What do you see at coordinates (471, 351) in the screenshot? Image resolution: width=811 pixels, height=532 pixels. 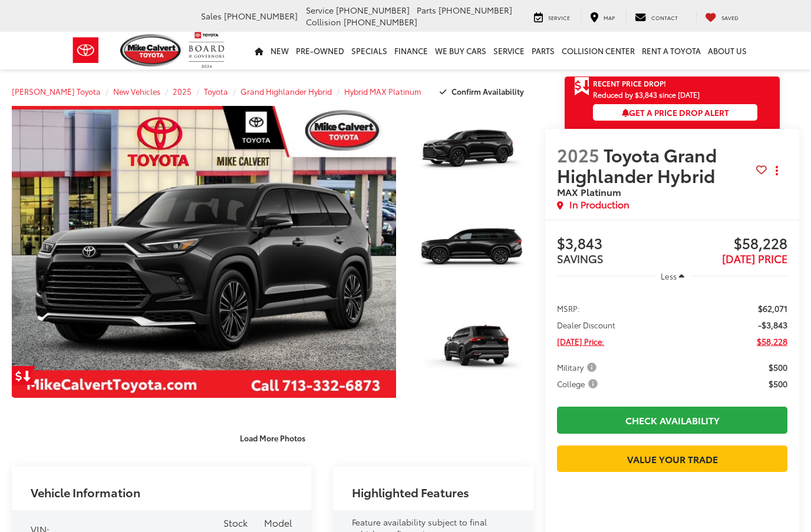 I see `a: Expand Photo 3` at bounding box center [471, 351].